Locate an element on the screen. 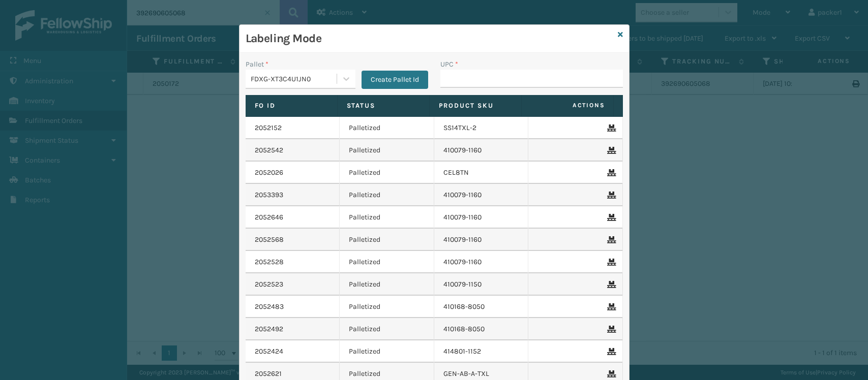  a: 2052026 is located at coordinates (269, 173).